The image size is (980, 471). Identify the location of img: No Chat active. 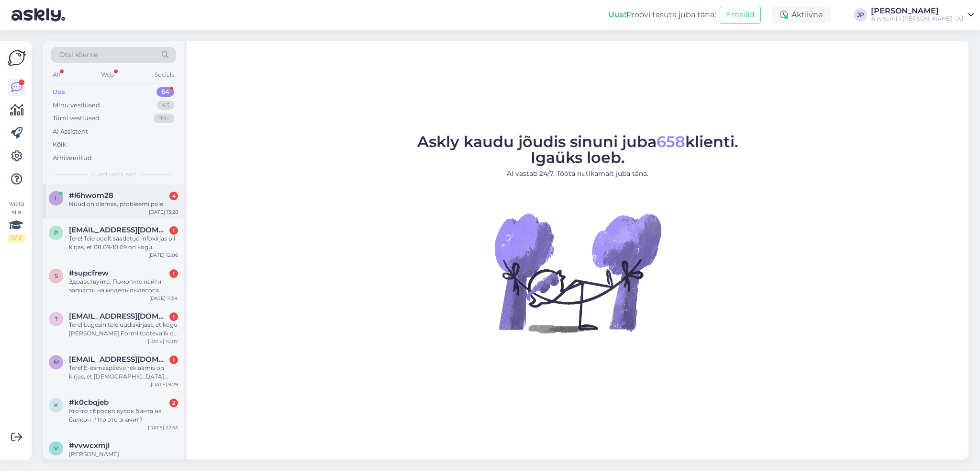
(578, 273).